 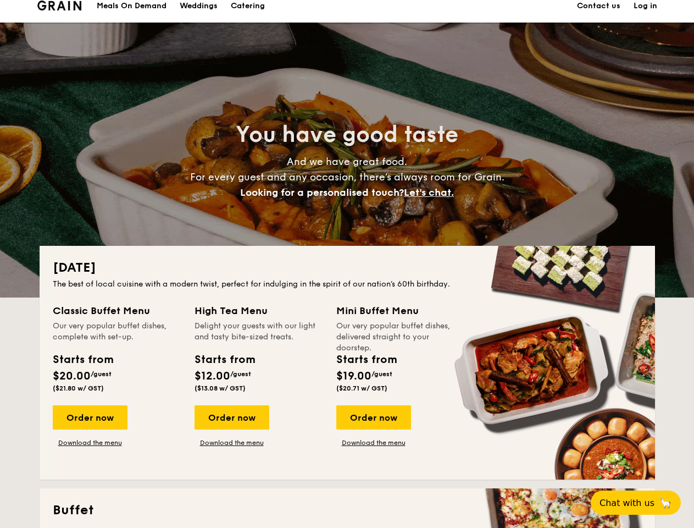 I want to click on div: Our very popular buffet dishes, complete with set-up., so click(x=117, y=331).